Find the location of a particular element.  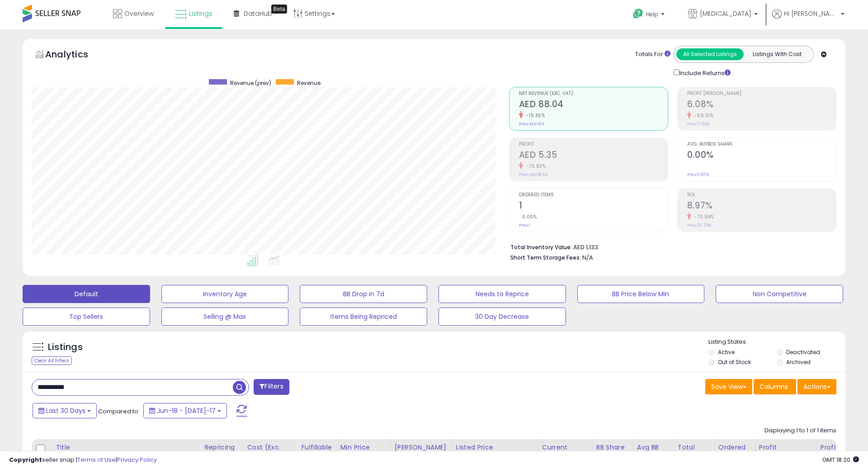

small: -70.83% is located at coordinates (534, 166).